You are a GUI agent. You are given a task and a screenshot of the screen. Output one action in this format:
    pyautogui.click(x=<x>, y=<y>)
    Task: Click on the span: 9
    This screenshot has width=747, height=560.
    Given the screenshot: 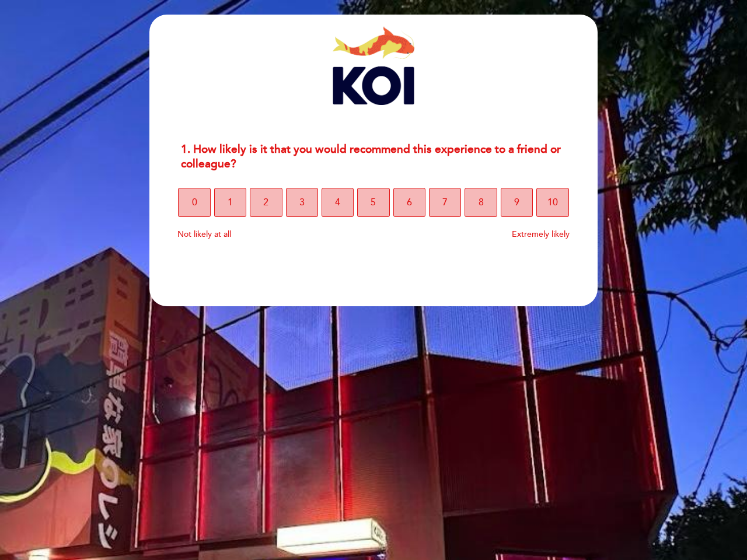 What is the action you would take?
    pyautogui.click(x=517, y=203)
    